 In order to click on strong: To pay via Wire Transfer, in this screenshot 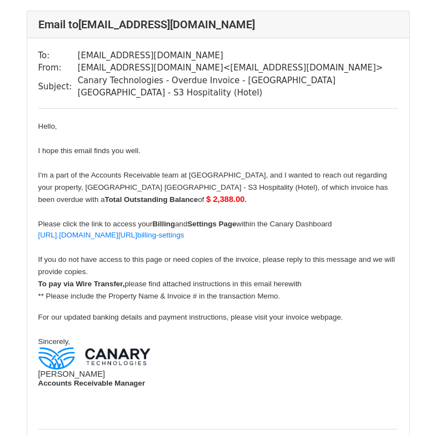, I will do `click(82, 284)`.